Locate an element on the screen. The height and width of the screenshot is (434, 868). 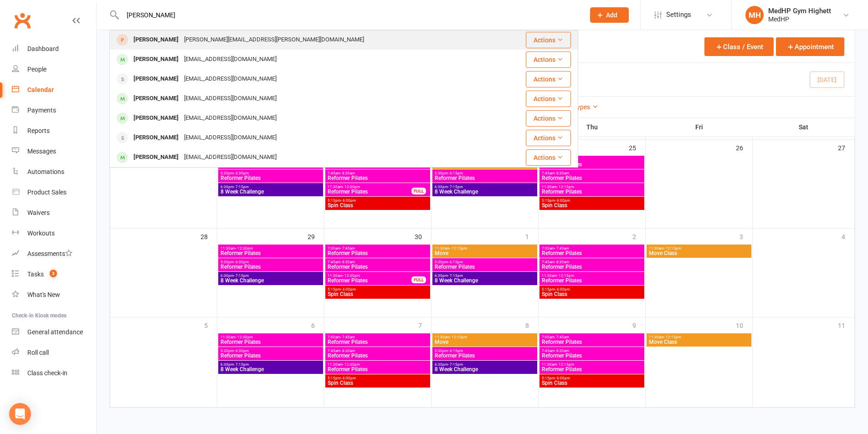
div: Payments is located at coordinates (41, 110).